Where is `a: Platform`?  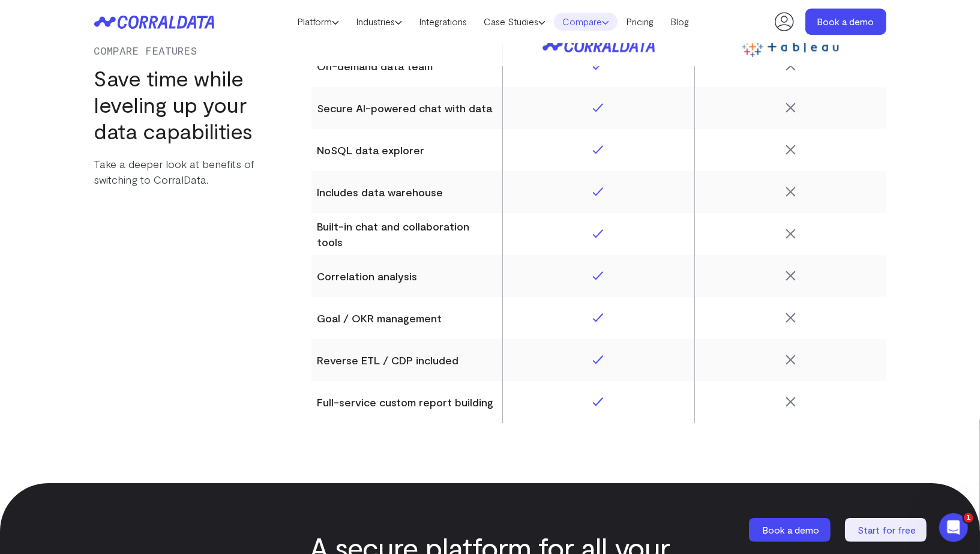 a: Platform is located at coordinates (318, 22).